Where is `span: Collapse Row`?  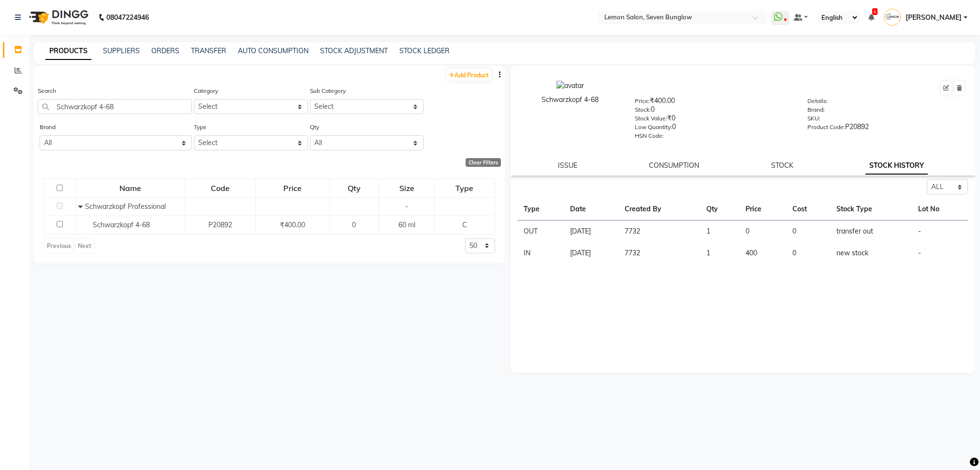 span: Collapse Row is located at coordinates (81, 206).